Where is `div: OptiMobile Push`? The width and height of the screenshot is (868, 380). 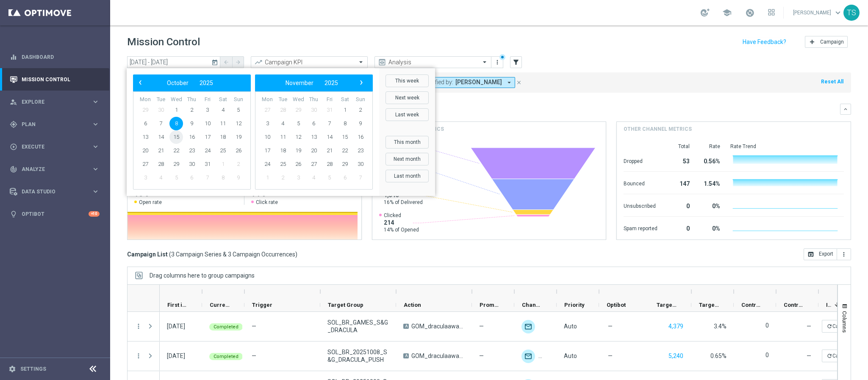 div: OptiMobile Push is located at coordinates (545, 357).